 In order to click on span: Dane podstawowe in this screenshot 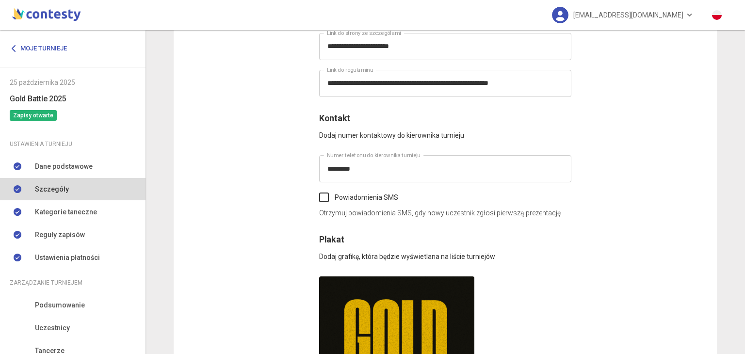, I will do `click(63, 166)`.